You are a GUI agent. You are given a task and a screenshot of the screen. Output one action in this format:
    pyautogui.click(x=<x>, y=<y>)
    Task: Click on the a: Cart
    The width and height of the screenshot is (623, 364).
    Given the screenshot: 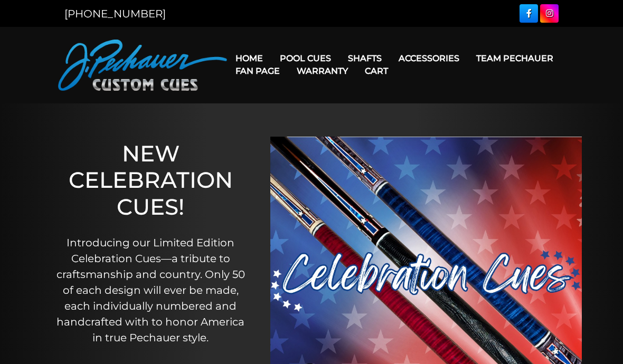 What is the action you would take?
    pyautogui.click(x=376, y=71)
    